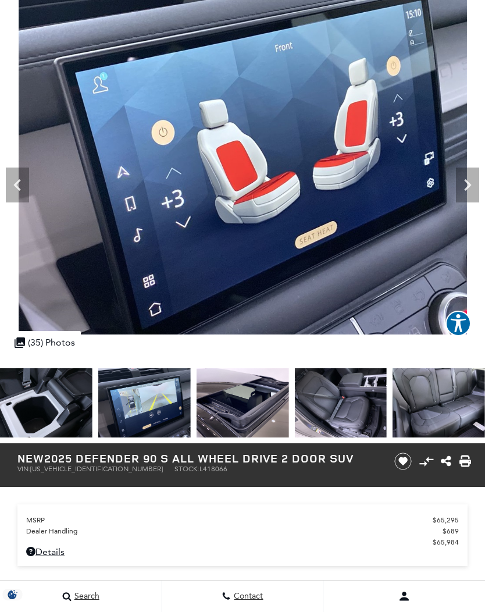  Describe the element at coordinates (243, 542) in the screenshot. I see `a: $65,984` at that location.